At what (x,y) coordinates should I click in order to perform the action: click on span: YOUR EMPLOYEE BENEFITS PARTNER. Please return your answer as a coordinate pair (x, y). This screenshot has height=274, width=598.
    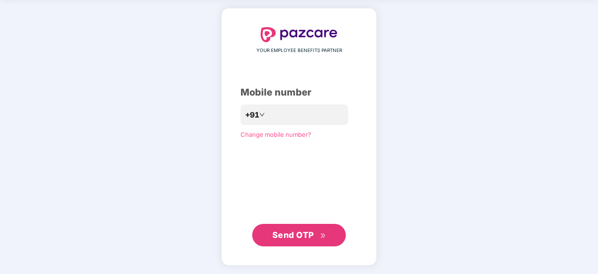
    Looking at the image, I should click on (299, 51).